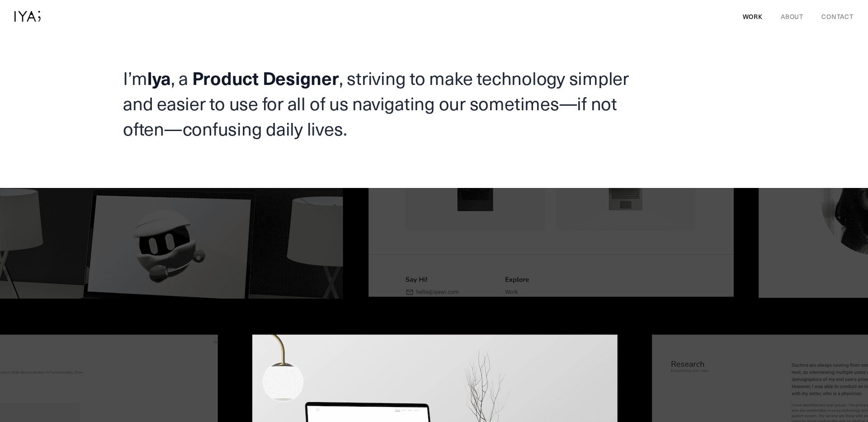 Image resolution: width=868 pixels, height=422 pixels. What do you see at coordinates (378, 103) in the screenshot?
I see `h1: I’m , a , striving to make technology simpler and easier to use for all of us navigating our some...` at bounding box center [378, 103].